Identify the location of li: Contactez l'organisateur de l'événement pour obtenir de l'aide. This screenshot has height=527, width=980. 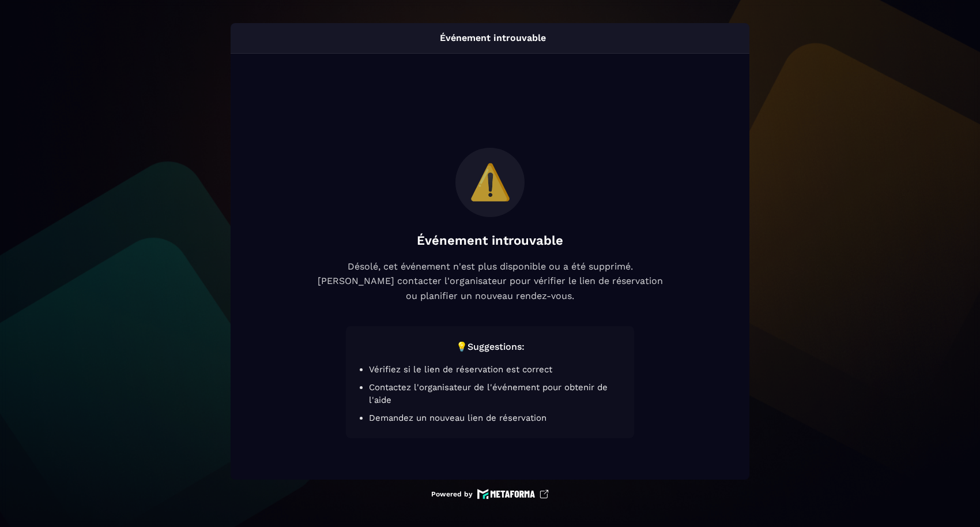
(495, 393).